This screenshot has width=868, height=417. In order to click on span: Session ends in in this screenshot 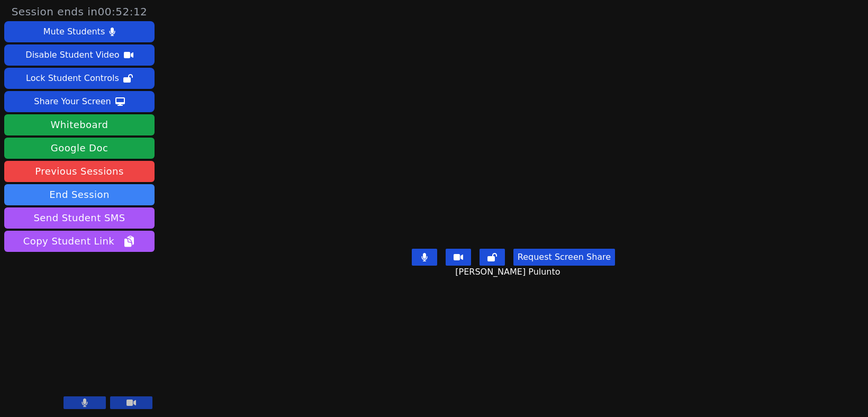, I will do `click(80, 11)`.